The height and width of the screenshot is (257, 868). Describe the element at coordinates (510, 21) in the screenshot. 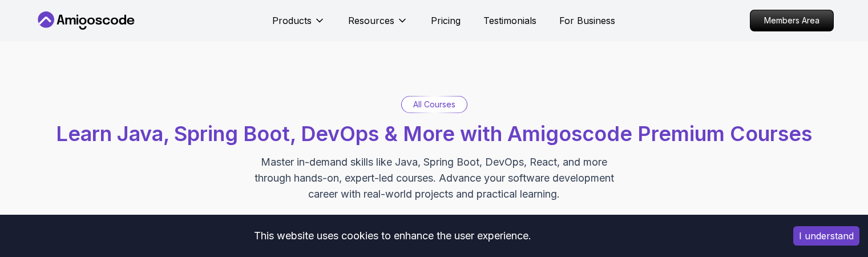

I see `p: Testimonials` at that location.